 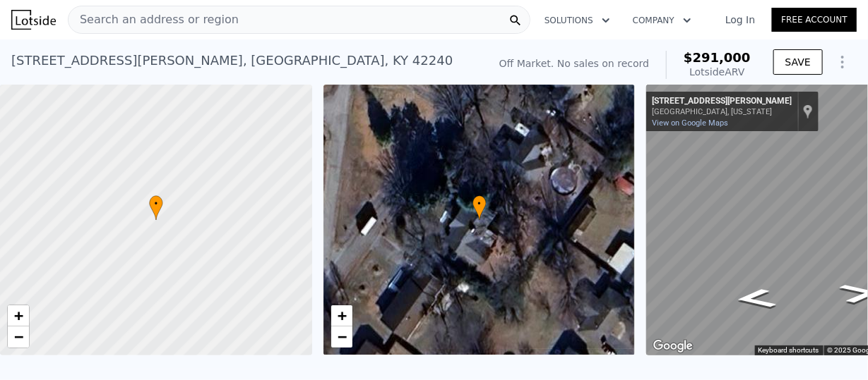 What do you see at coordinates (717, 72) in the screenshot?
I see `div: Lotside ARV` at bounding box center [717, 72].